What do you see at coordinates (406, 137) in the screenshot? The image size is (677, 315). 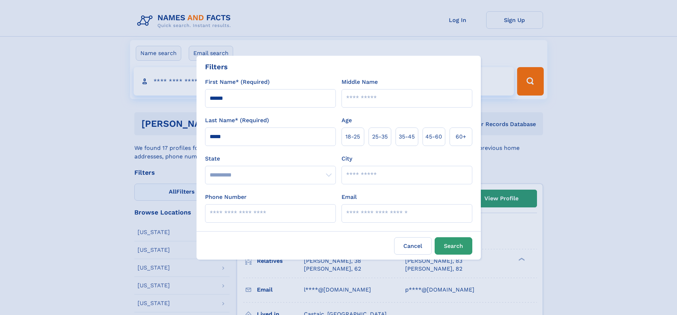 I see `span: 35‑45` at bounding box center [406, 137].